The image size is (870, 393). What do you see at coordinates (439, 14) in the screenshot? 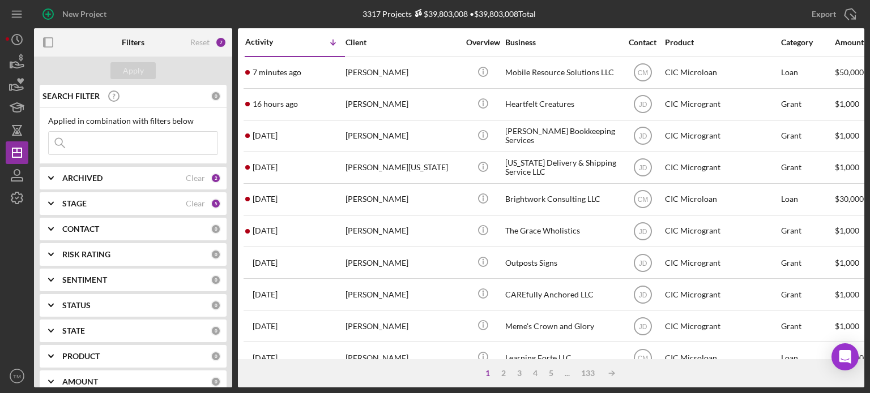
I see `div: $39,803,008` at bounding box center [439, 14].